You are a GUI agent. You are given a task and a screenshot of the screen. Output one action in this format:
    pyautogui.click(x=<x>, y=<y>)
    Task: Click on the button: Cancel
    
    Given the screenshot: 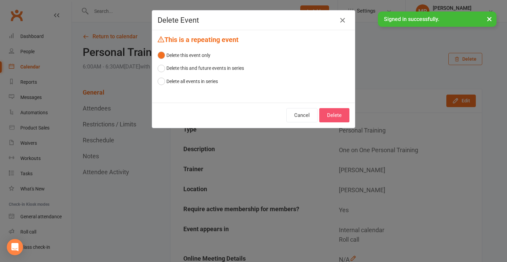 What is the action you would take?
    pyautogui.click(x=302, y=115)
    